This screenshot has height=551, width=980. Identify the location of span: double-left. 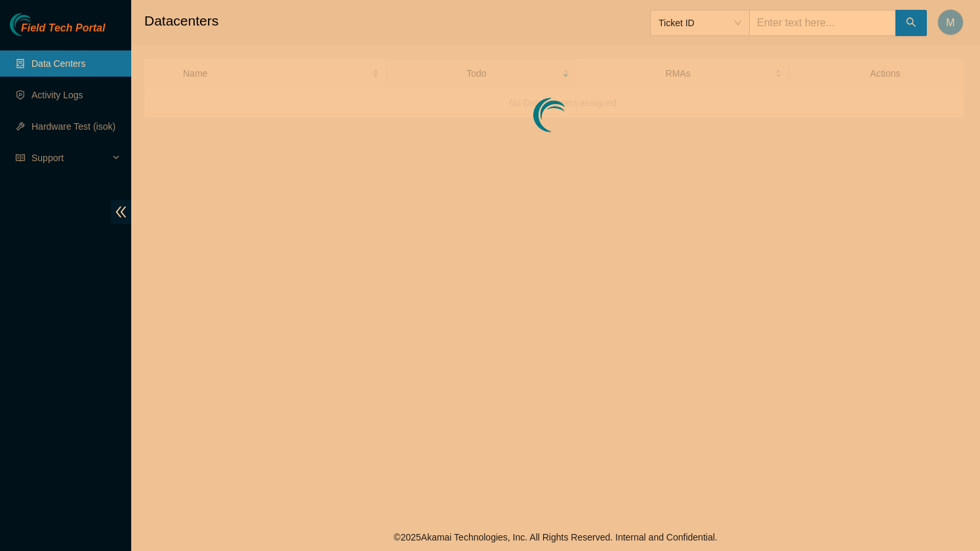
(121, 212).